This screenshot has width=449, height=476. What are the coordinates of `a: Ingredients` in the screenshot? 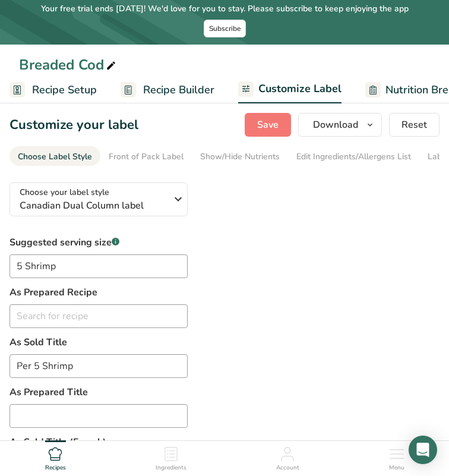 It's located at (171, 457).